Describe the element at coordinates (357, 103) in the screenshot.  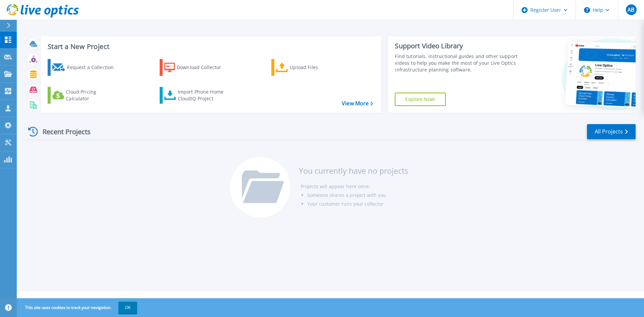
I see `a: View More` at that location.